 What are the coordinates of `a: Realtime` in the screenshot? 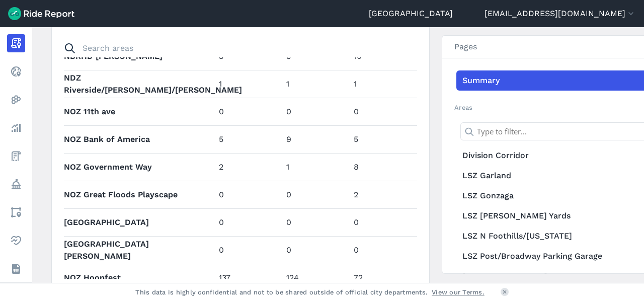 It's located at (16, 72).